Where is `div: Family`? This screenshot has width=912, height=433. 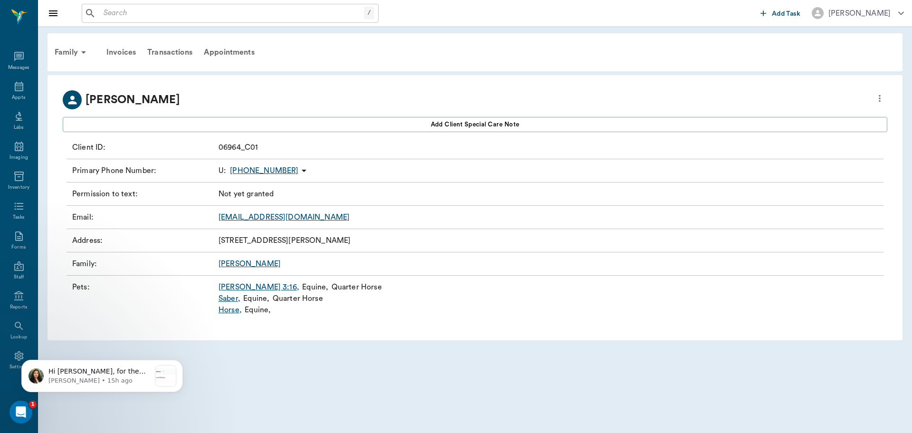
div: Family is located at coordinates (72, 52).